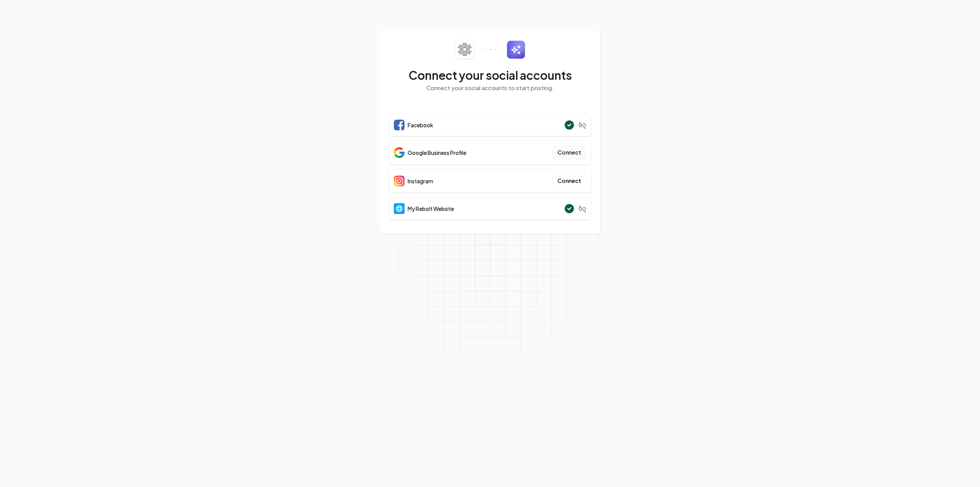 This screenshot has width=980, height=487. I want to click on img: Google, so click(399, 152).